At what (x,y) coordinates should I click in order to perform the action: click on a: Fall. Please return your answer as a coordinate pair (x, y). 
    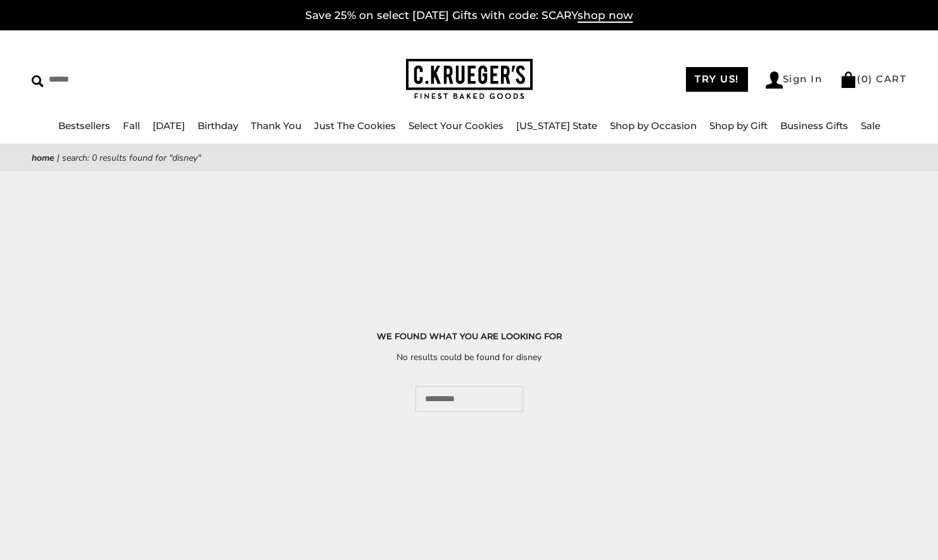
    Looking at the image, I should click on (131, 126).